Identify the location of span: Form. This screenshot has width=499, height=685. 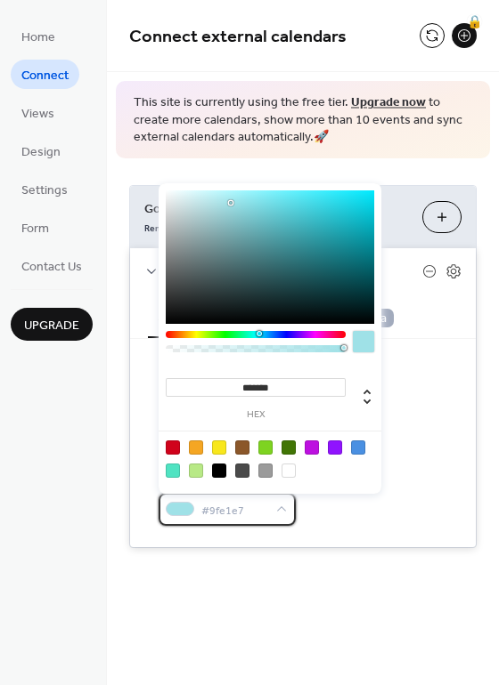
(35, 229).